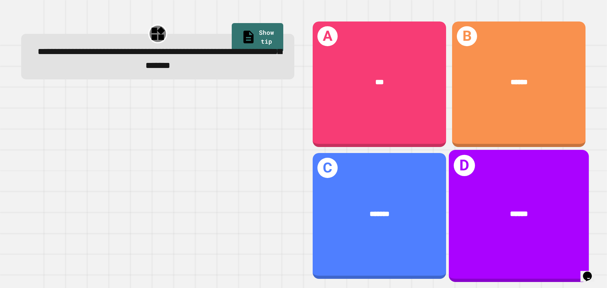  What do you see at coordinates (328, 36) in the screenshot?
I see `h1: A` at bounding box center [328, 36].